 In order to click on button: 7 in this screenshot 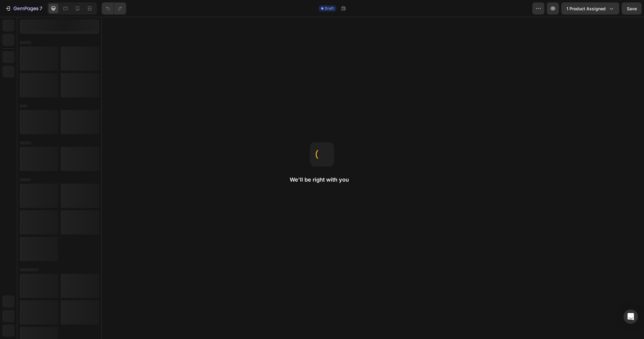, I will do `click(23, 8)`.